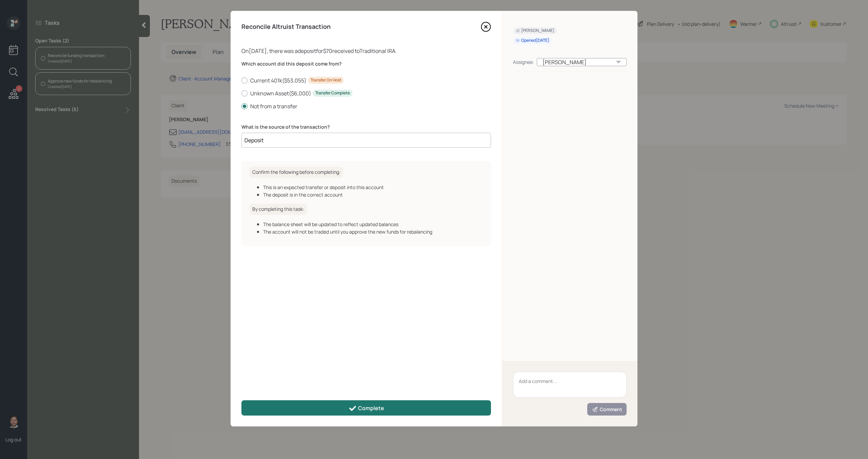 The height and width of the screenshot is (459, 868). What do you see at coordinates (607, 409) in the screenshot?
I see `div: Comment` at bounding box center [607, 409].